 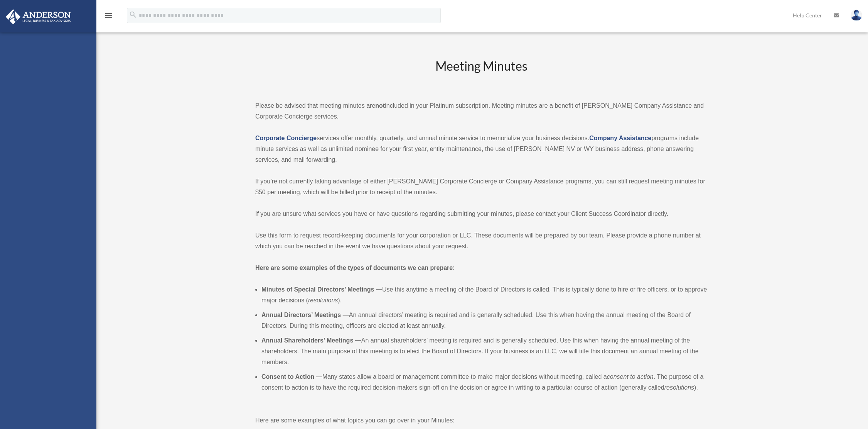 I want to click on strong: Corporate Concierge, so click(x=286, y=138).